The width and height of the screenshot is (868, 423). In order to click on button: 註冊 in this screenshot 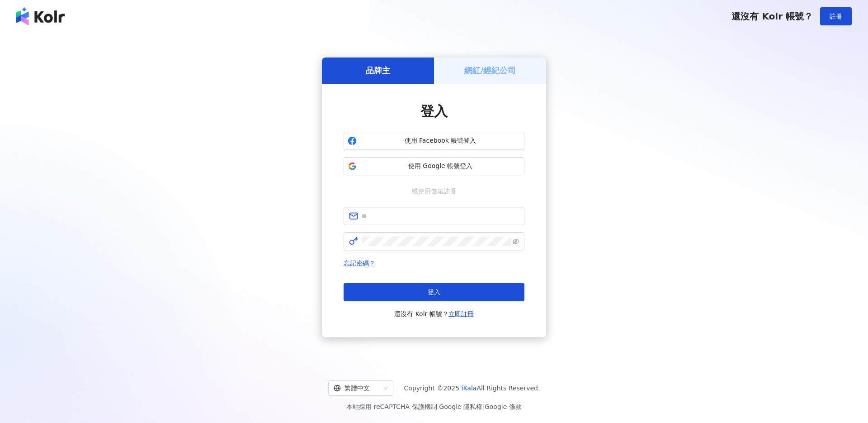, I will do `click(836, 17)`.